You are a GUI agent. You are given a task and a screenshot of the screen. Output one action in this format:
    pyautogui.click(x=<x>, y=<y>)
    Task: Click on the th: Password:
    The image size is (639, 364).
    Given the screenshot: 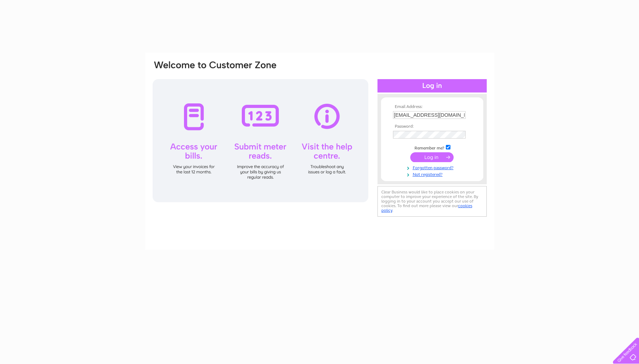 What is the action you would take?
    pyautogui.click(x=432, y=127)
    